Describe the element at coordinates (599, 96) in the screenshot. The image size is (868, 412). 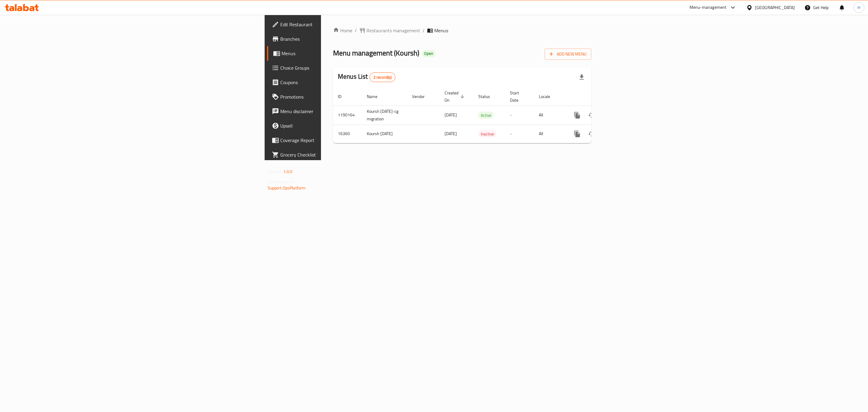
I see `th: Actions` at that location.